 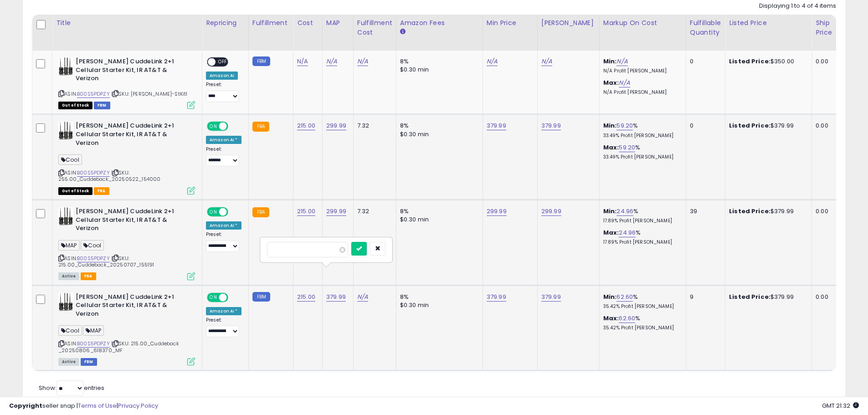 I want to click on div: Amazon AI, so click(x=222, y=75).